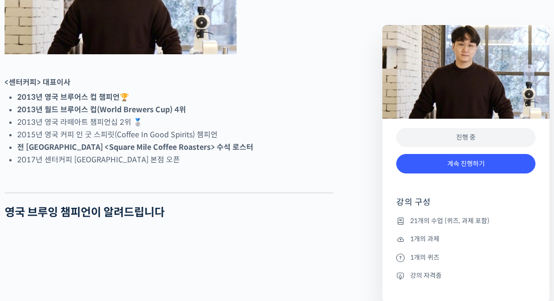 This screenshot has width=554, height=301. Describe the element at coordinates (91, 242) in the screenshot. I see `span: 대화` at that location.